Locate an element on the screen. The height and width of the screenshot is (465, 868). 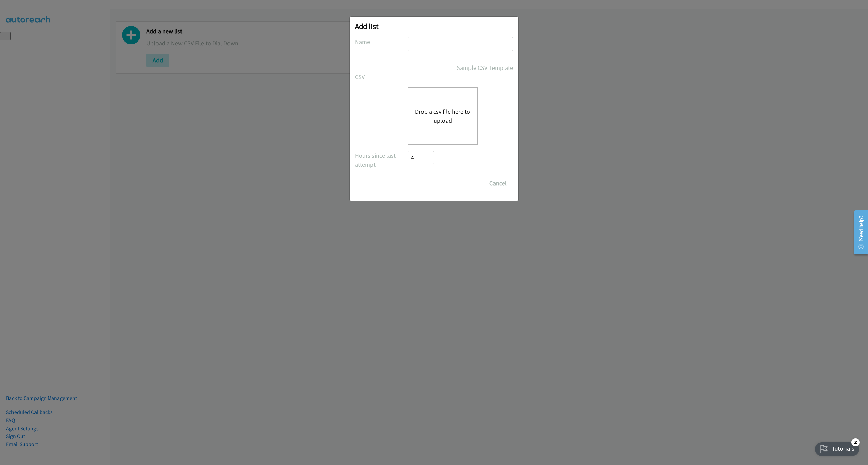
a: Sample CSV Template is located at coordinates (485, 67).